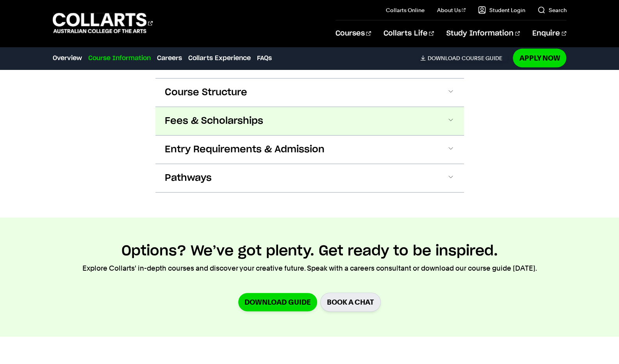 This screenshot has width=619, height=364. I want to click on span: Course Structure, so click(206, 92).